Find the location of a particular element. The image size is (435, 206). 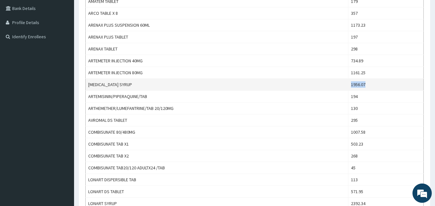

td: 197 is located at coordinates (386, 37).